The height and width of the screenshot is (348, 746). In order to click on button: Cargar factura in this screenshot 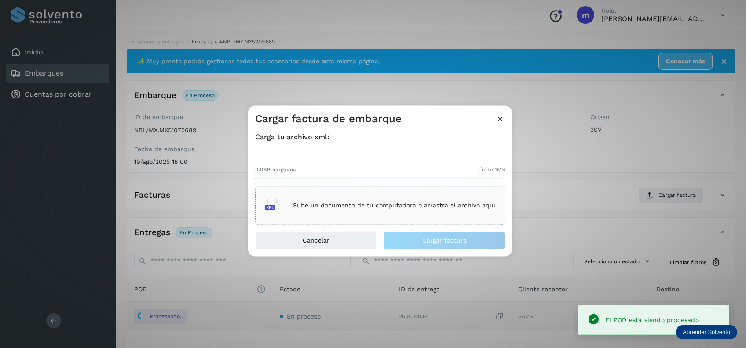, I will do `click(444, 241)`.